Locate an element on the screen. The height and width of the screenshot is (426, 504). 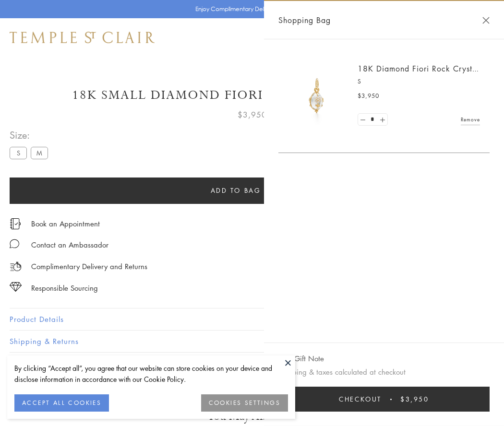
a: Book an Appointment is located at coordinates (65, 223).